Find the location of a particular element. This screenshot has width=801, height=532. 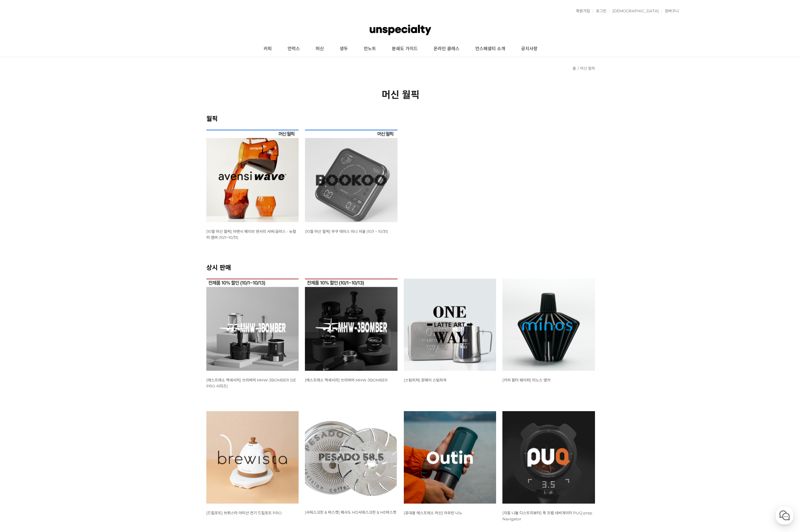

a: 생두 is located at coordinates (344, 49).